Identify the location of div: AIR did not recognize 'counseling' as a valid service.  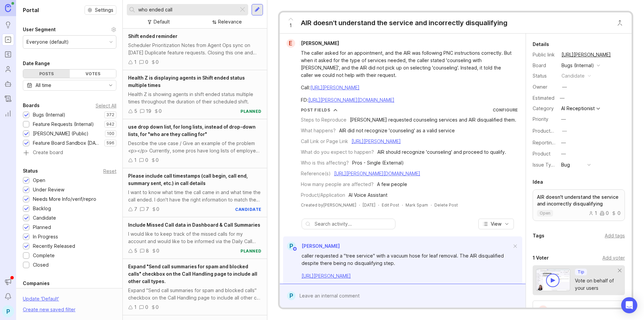
(397, 131).